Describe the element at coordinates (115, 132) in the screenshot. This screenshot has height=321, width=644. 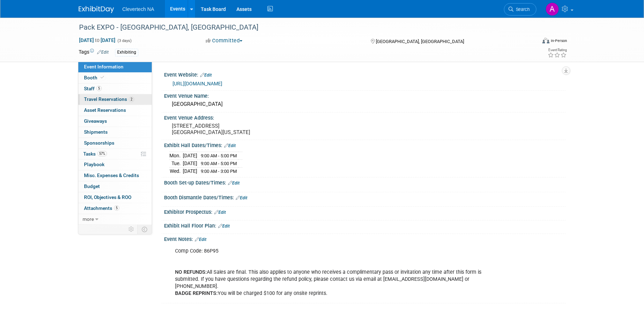
I see `a: Shipments` at that location.